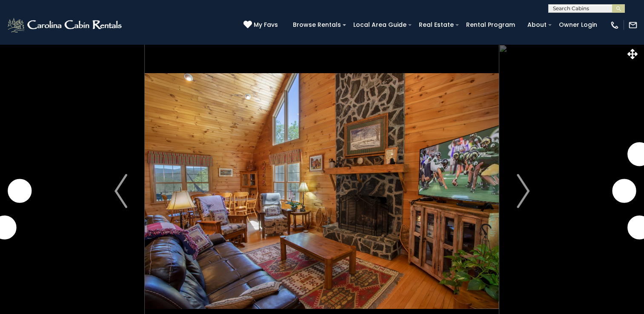 The image size is (644, 314). I want to click on a: My Favs, so click(262, 25).